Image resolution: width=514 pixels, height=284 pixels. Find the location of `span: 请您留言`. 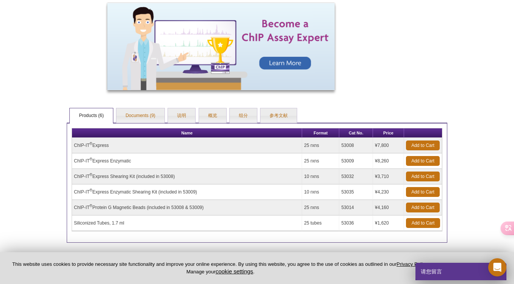

span: 请您留言 is located at coordinates (431, 272).